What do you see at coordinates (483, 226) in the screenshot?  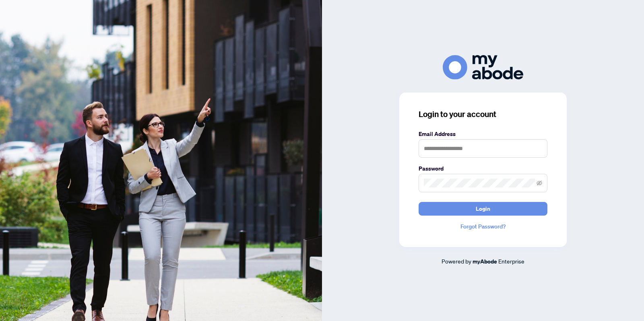 I see `a: Forgot Password?` at bounding box center [483, 226].